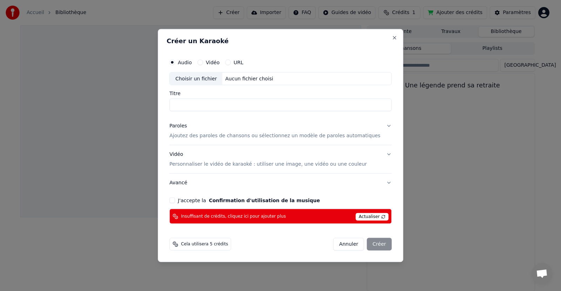 Image resolution: width=561 pixels, height=291 pixels. I want to click on div: Choisir un fichier, so click(196, 79).